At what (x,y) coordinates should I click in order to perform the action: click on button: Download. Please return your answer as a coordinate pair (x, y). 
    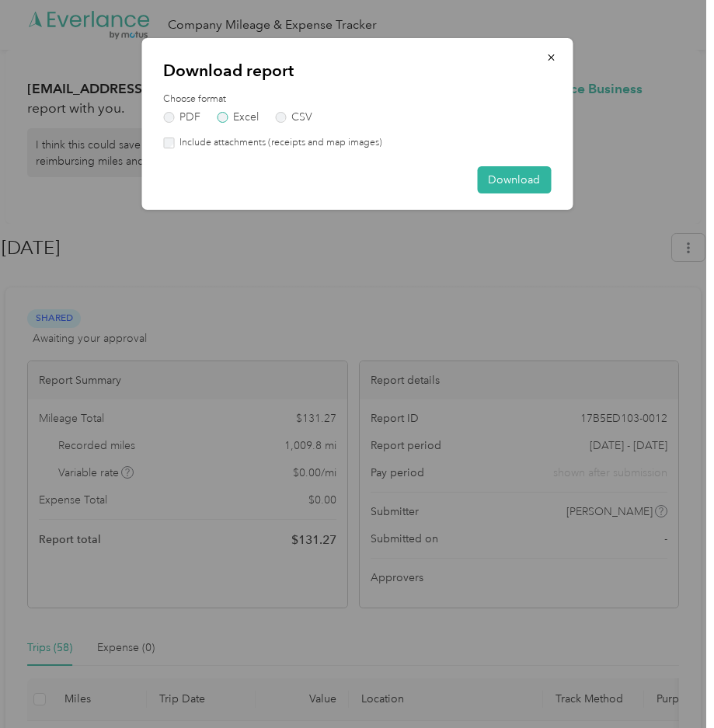
    Looking at the image, I should click on (514, 179).